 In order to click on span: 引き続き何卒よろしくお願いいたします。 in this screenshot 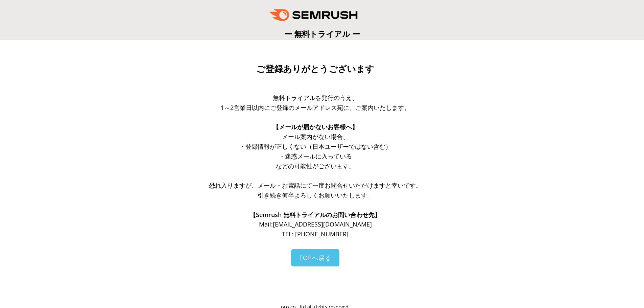, I will do `click(315, 195)`.